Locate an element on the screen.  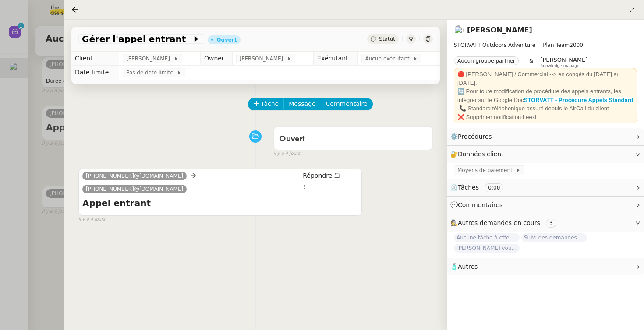
div: 💬Commentaires is located at coordinates (545, 205).